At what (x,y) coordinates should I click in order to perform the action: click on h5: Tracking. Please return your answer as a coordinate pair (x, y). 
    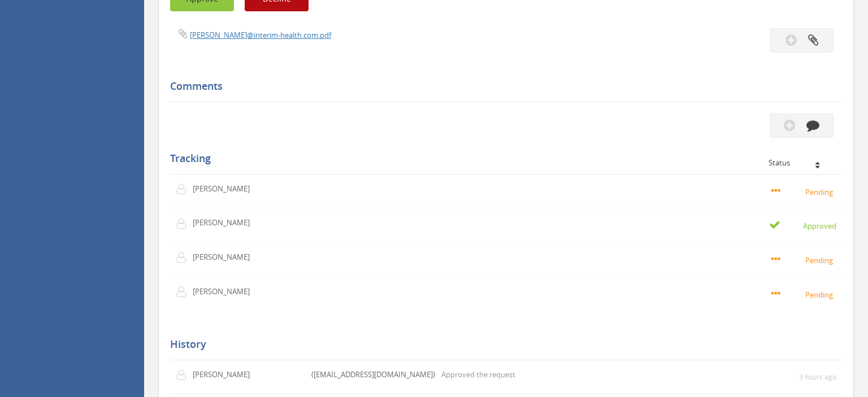
    Looking at the image, I should click on (502, 159).